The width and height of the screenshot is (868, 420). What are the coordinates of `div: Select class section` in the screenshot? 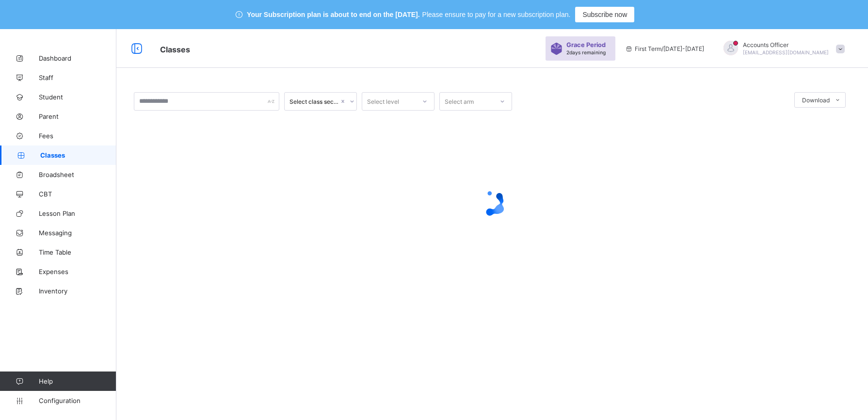 It's located at (314, 101).